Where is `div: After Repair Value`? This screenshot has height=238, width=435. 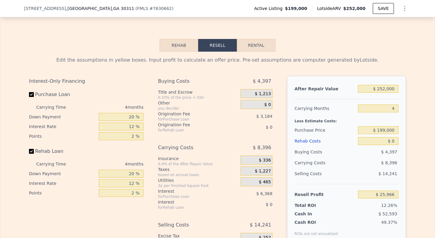
div: After Repair Value is located at coordinates (325, 89).